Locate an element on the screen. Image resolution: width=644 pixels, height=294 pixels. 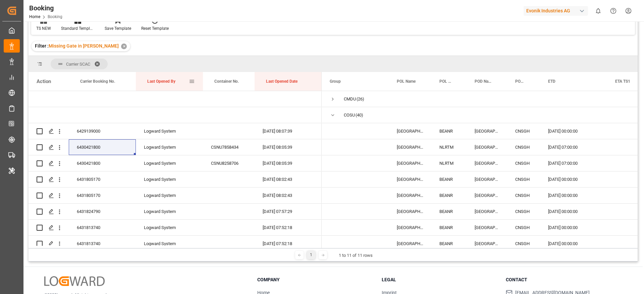
div: Reset Template is located at coordinates (155, 29).